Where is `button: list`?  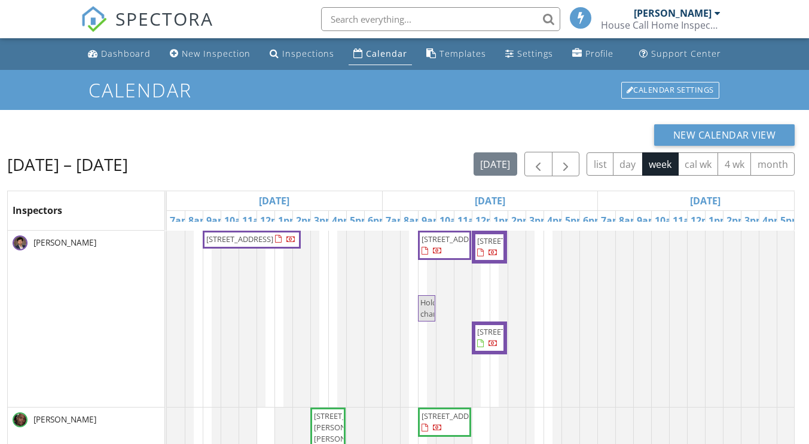 button: list is located at coordinates (600, 164).